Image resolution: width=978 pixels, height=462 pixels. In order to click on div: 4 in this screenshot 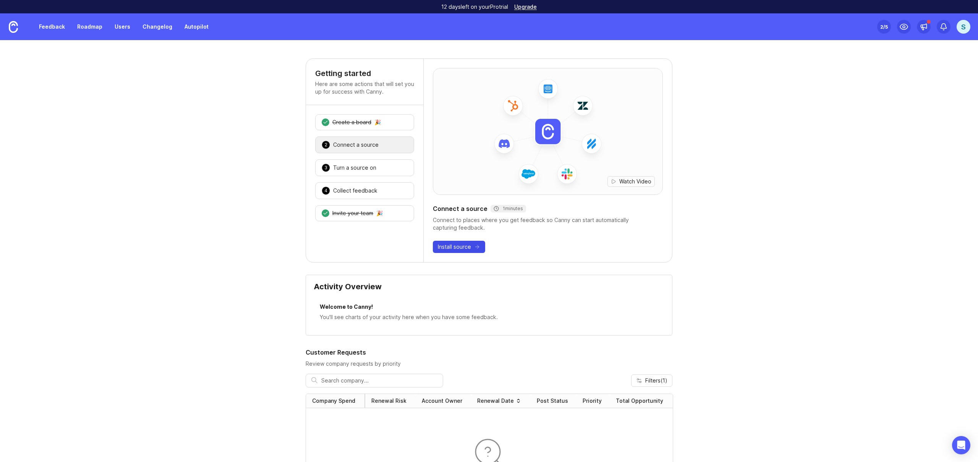, I will do `click(326, 191)`.